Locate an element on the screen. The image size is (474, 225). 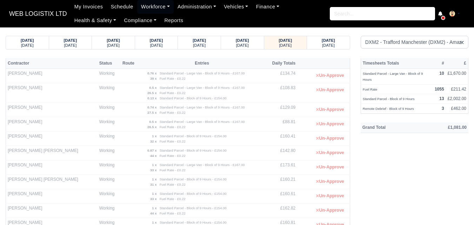
a: Compliance is located at coordinates (140, 20).